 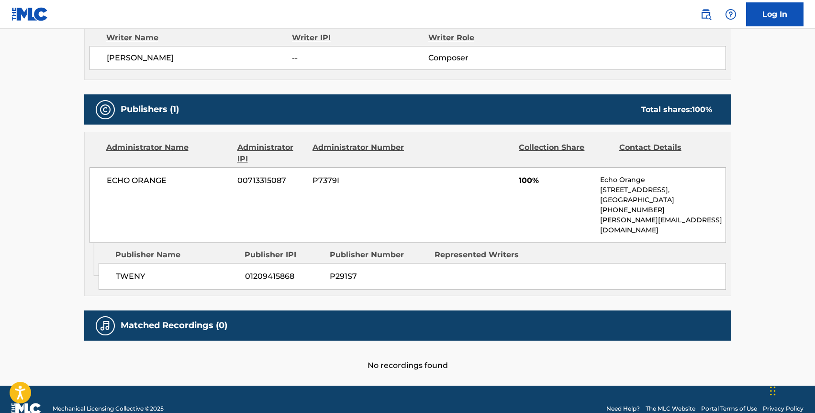 I want to click on h5: Publishers (1), so click(x=150, y=109).